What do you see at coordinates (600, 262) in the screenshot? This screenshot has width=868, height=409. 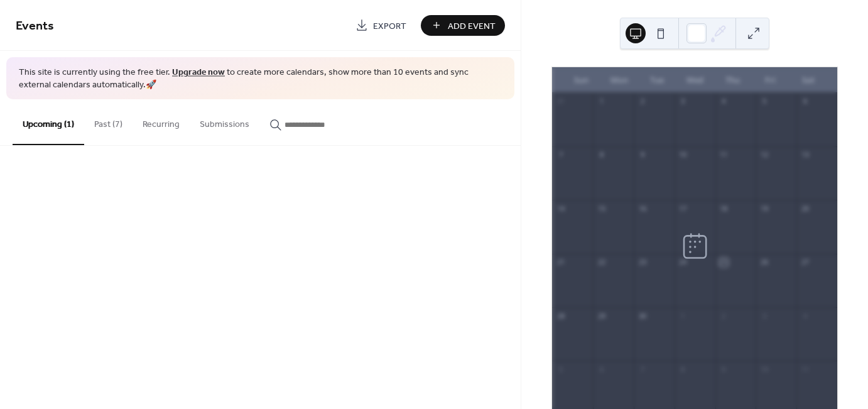 I see `div: 22` at bounding box center [600, 262].